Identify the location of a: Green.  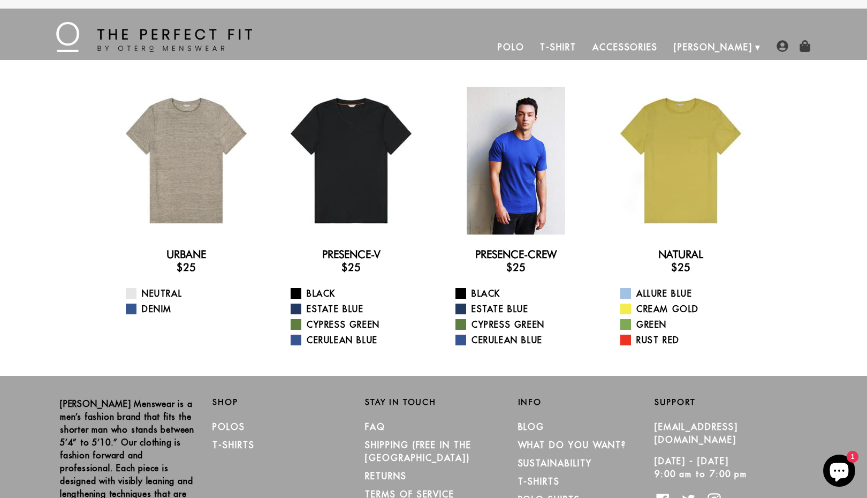
(687, 324).